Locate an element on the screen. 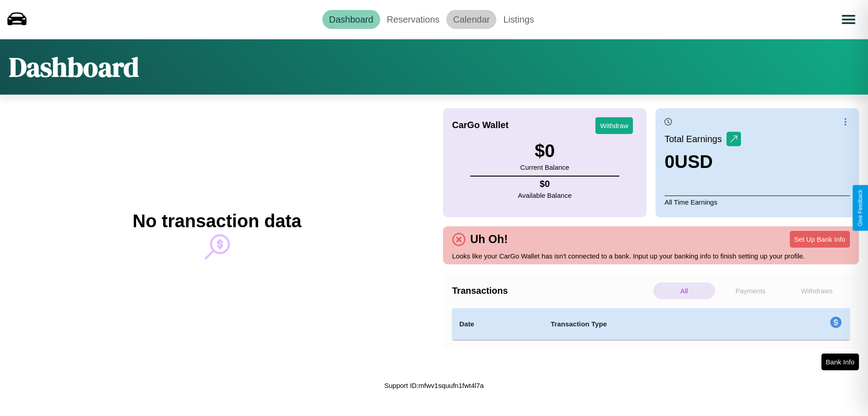 The width and height of the screenshot is (868, 416). button: Open menu is located at coordinates (849, 19).